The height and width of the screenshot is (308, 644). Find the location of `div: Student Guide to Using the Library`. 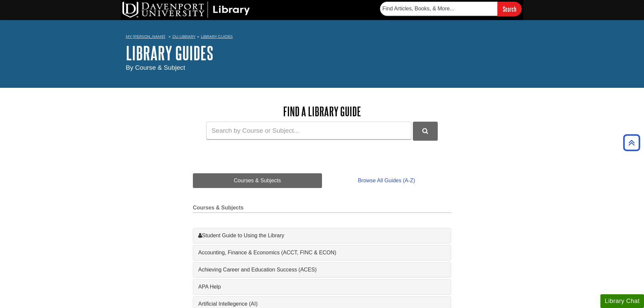

div: Student Guide to Using the Library is located at coordinates (322, 236).